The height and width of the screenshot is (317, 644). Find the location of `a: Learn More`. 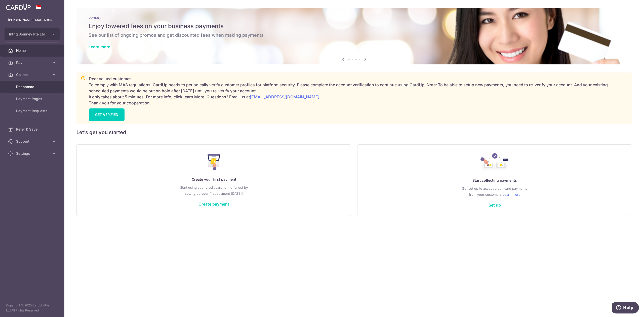

a: Learn More is located at coordinates (193, 97).